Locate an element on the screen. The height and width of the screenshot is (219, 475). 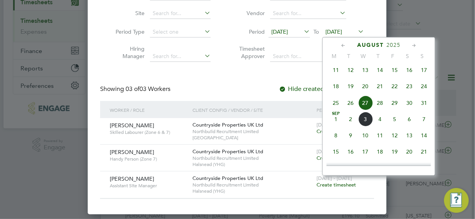
label: Hide created timesheets is located at coordinates (318, 89).